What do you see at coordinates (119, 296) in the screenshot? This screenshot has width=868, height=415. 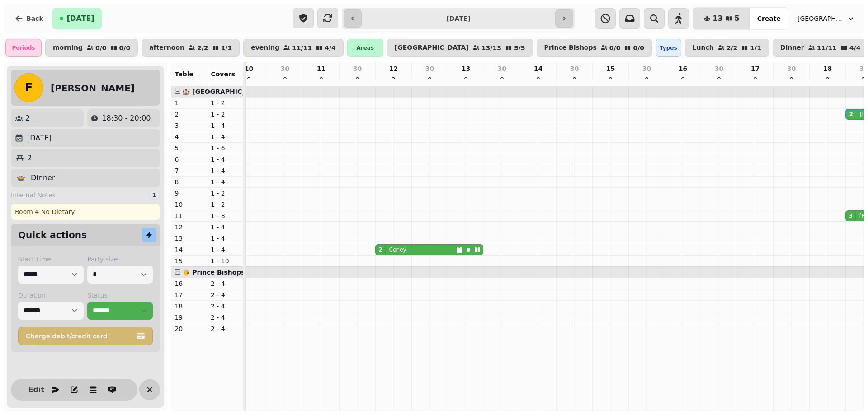 I see `label: Status` at bounding box center [119, 296].